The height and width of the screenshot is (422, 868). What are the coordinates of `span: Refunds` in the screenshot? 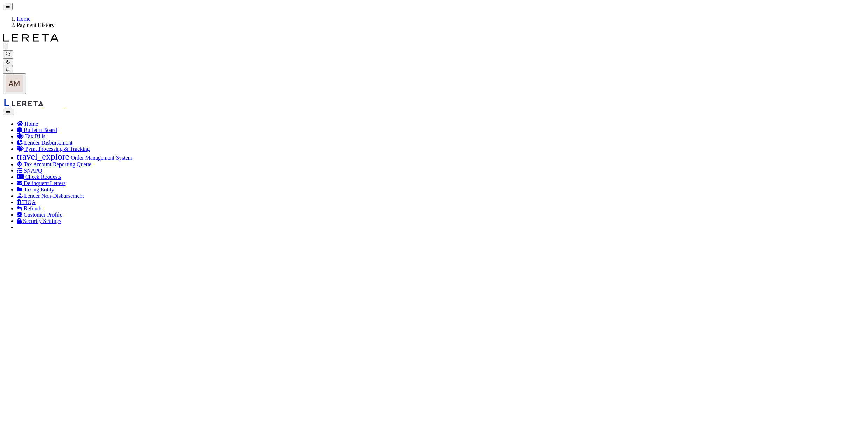 It's located at (33, 208).